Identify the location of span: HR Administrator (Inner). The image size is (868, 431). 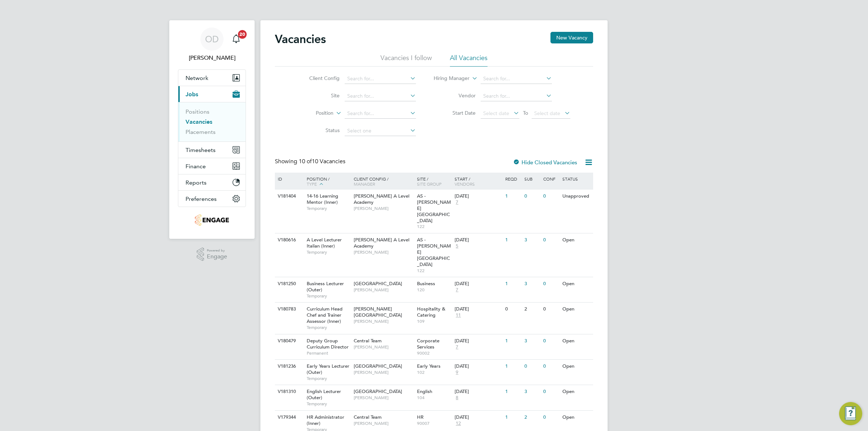
(326, 420).